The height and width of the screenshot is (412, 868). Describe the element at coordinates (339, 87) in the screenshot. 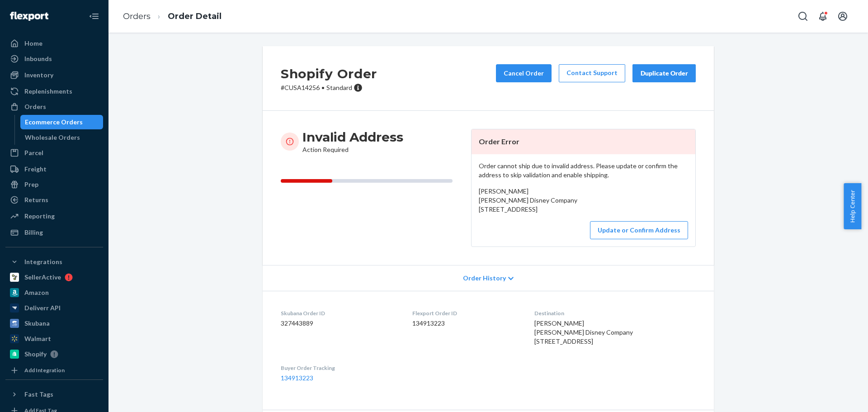

I see `span: Standard` at that location.